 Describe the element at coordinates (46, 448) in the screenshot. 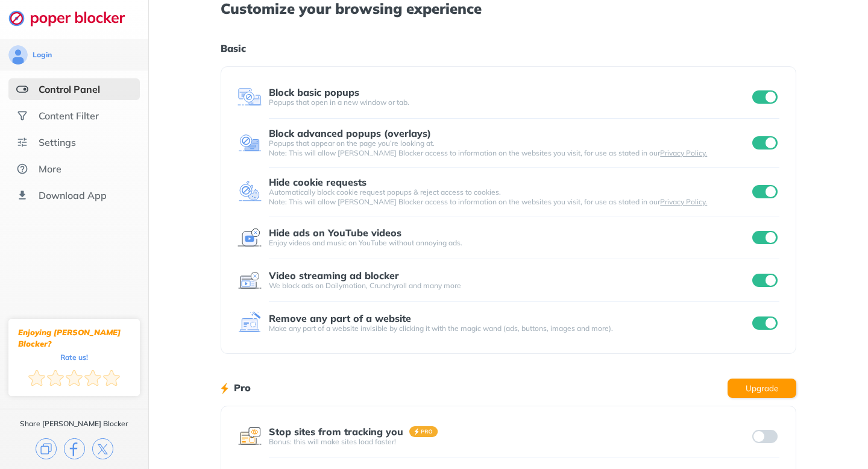

I see `img: copy.svg` at that location.